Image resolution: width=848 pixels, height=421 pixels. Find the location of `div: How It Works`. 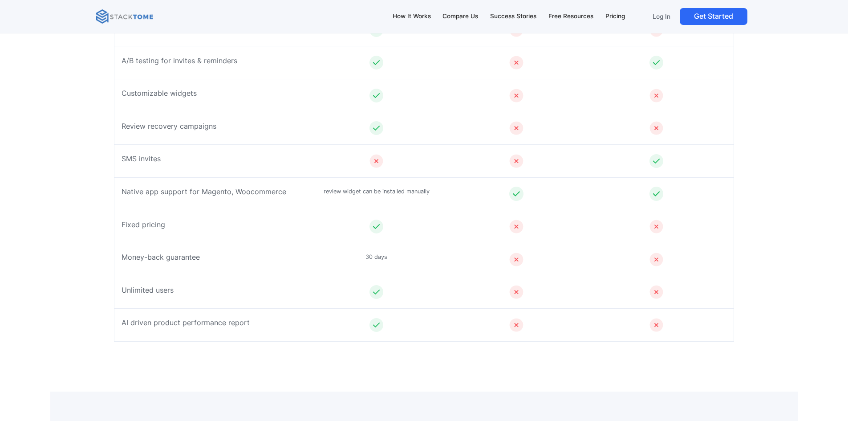

div: How It Works is located at coordinates (412, 16).